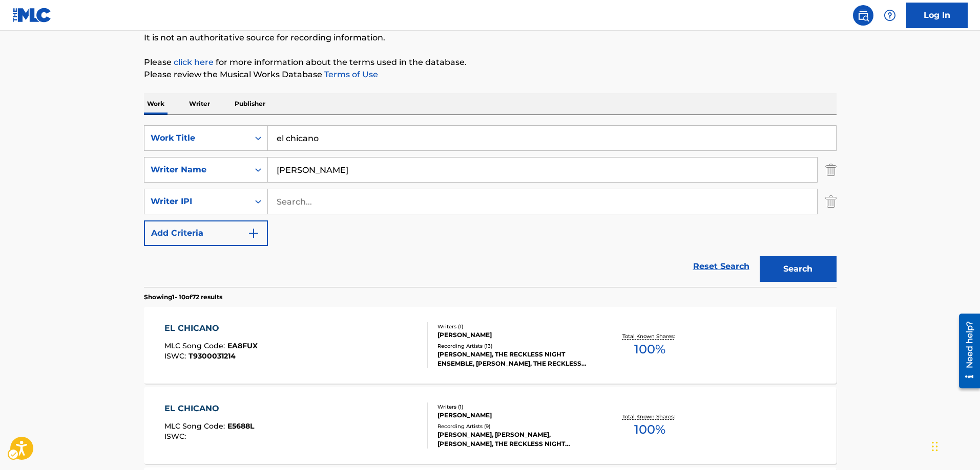 The width and height of the screenshot is (980, 470). I want to click on p: Please for more information about the terms used in the database., so click(490, 62).